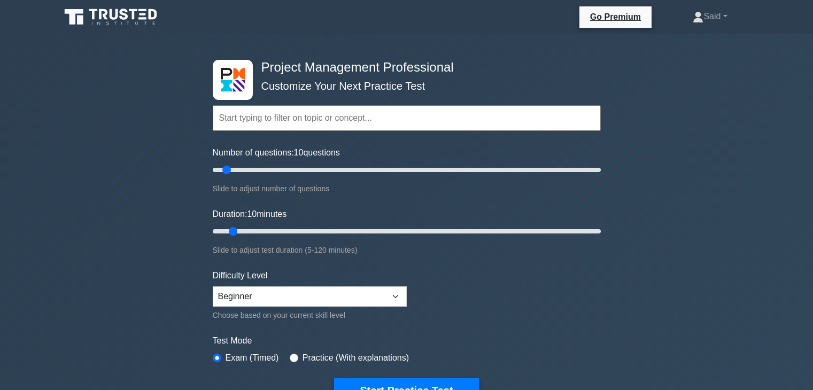 The height and width of the screenshot is (390, 813). Describe the element at coordinates (407, 250) in the screenshot. I see `div: Slide to adjust test duration (5-120 minutes)` at that location.